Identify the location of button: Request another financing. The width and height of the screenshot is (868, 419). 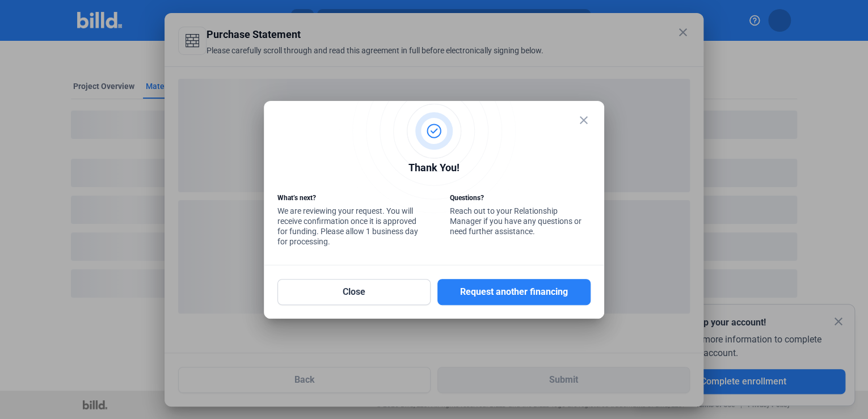
(514, 292).